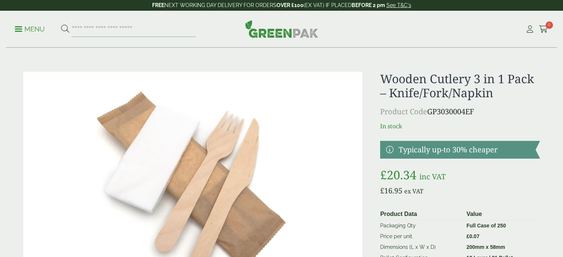 This screenshot has width=563, height=257. Describe the element at coordinates (420, 237) in the screenshot. I see `td: Price per unit` at that location.